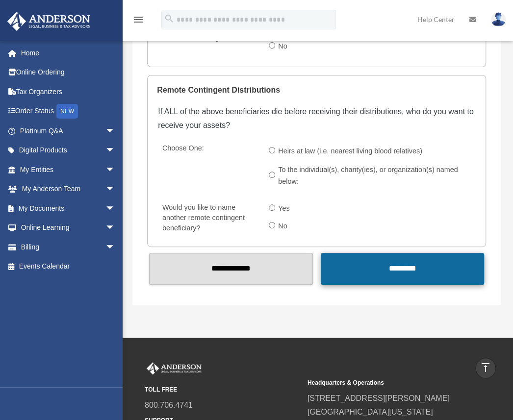  I want to click on i: search, so click(169, 18).